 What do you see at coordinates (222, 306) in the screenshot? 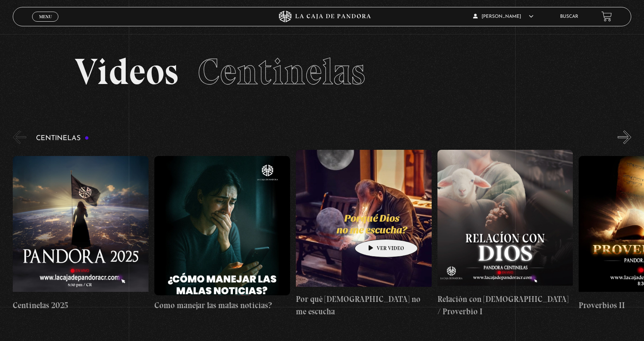
I see `h4: Como manejar las malas noticias?` at bounding box center [222, 306].